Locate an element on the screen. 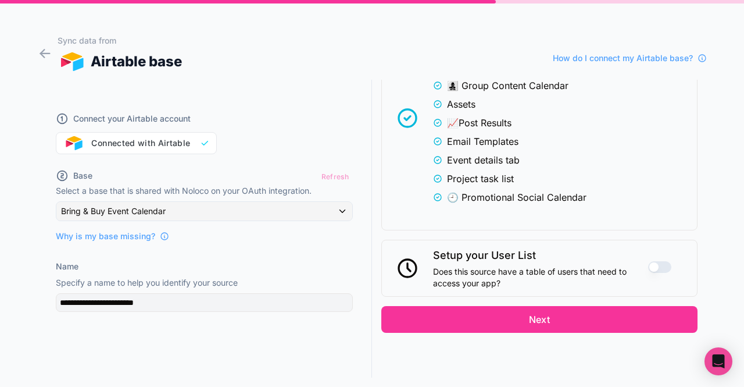  span: 🕘 Promotional Social Calendar is located at coordinates (517, 197).